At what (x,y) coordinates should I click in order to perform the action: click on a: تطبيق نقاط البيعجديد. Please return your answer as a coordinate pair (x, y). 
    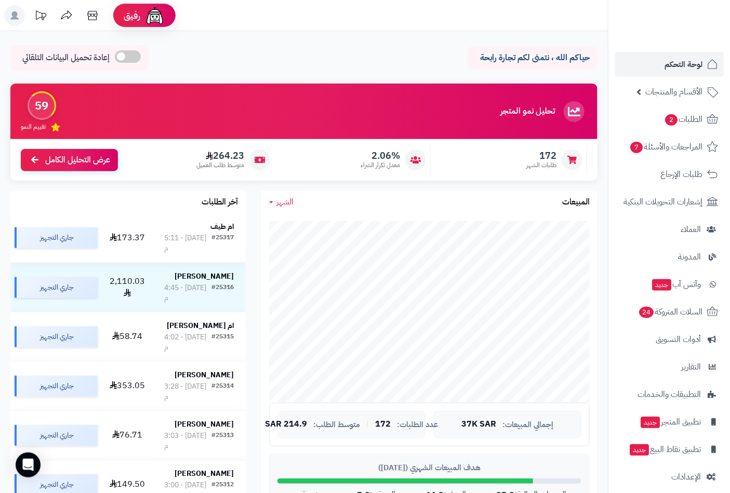
    Looking at the image, I should click on (669, 450).